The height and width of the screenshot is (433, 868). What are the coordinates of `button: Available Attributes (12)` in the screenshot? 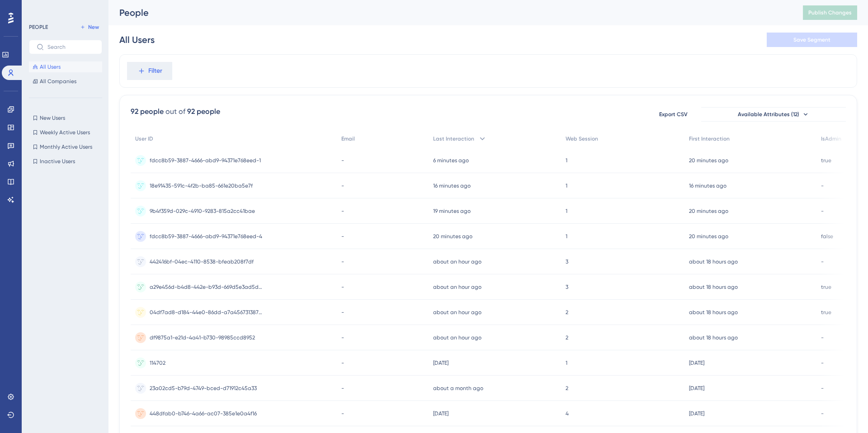 It's located at (774, 114).